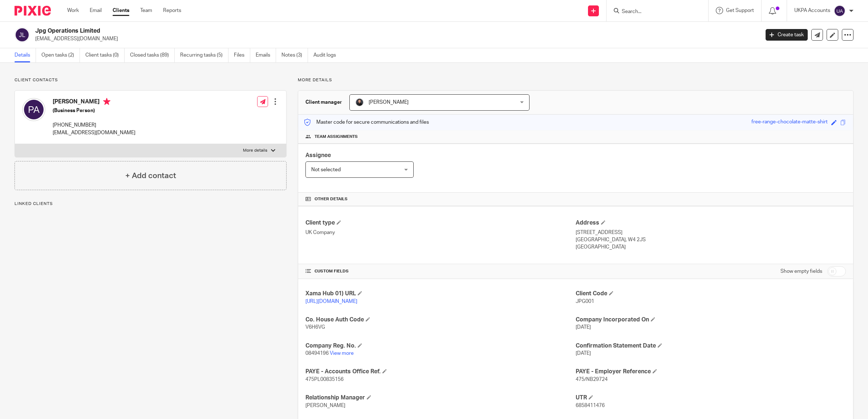  What do you see at coordinates (151, 176) in the screenshot?
I see `h4: + Add contact` at bounding box center [151, 176].